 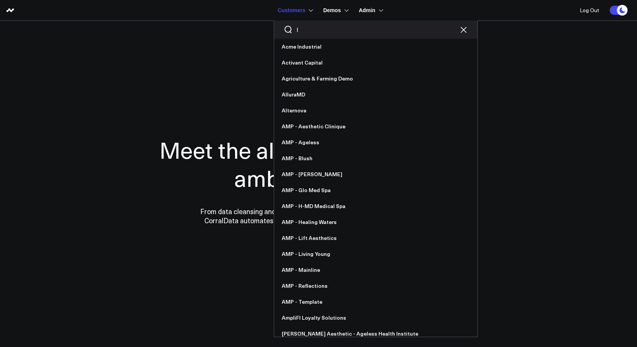 I want to click on a: AMP - Template, so click(x=376, y=302).